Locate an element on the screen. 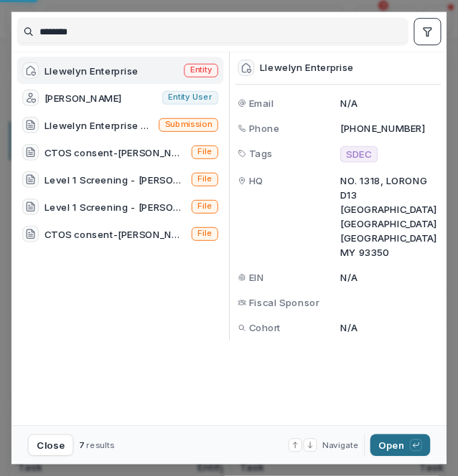 The width and height of the screenshot is (458, 476). span: Email is located at coordinates (261, 102).